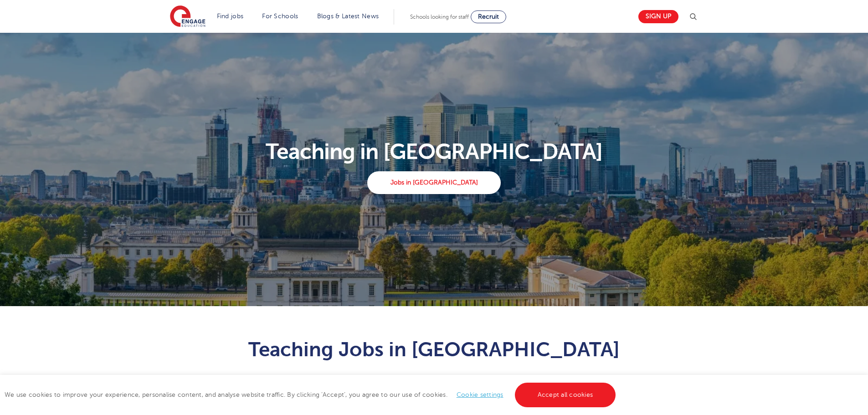 The height and width of the screenshot is (415, 868). What do you see at coordinates (439, 17) in the screenshot?
I see `span: Schools looking for staff` at bounding box center [439, 17].